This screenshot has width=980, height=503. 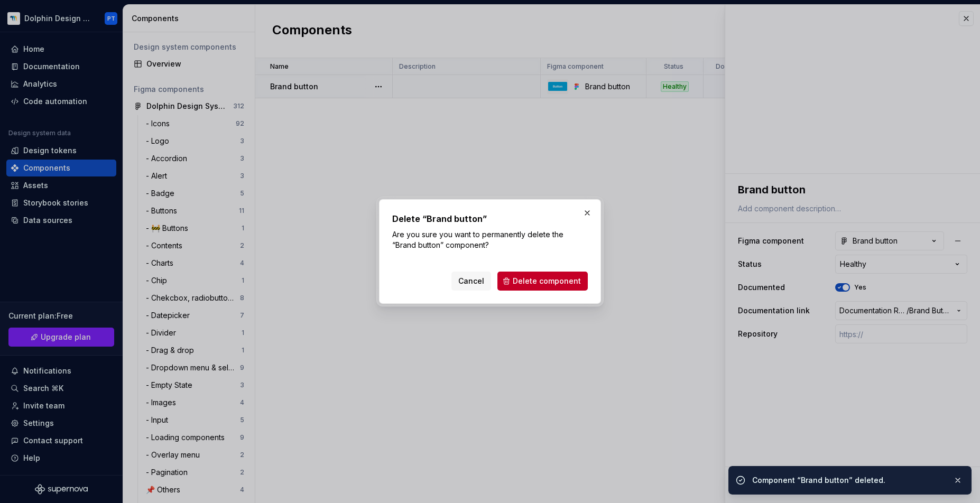 I want to click on button: Delete component, so click(x=543, y=281).